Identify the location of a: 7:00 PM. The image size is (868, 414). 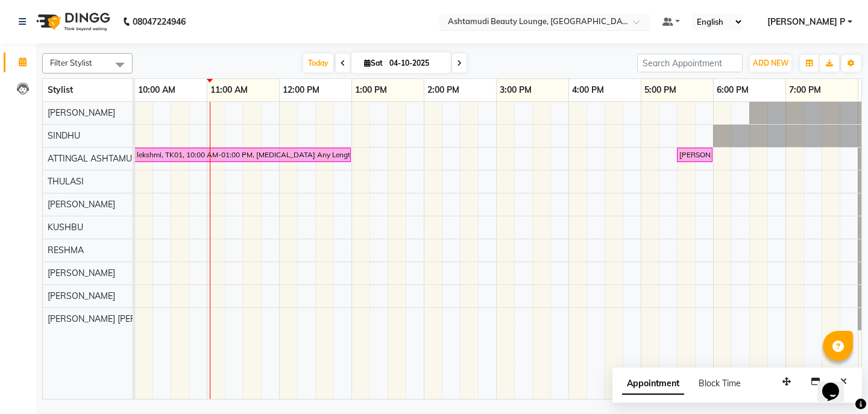
(804, 90).